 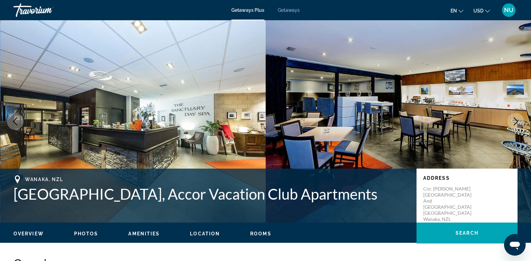 What do you see at coordinates (261, 234) in the screenshot?
I see `button: Rooms` at bounding box center [261, 234].